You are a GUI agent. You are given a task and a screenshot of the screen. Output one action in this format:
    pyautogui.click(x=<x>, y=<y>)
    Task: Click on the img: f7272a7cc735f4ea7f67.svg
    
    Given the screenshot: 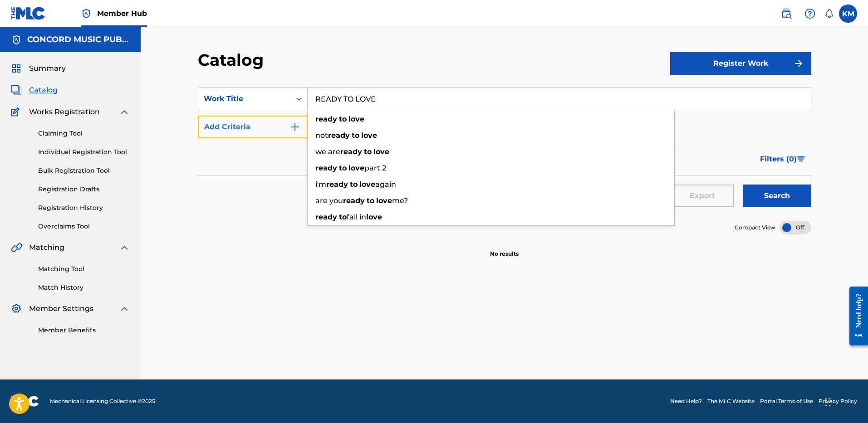 What is the action you would take?
    pyautogui.click(x=798, y=63)
    